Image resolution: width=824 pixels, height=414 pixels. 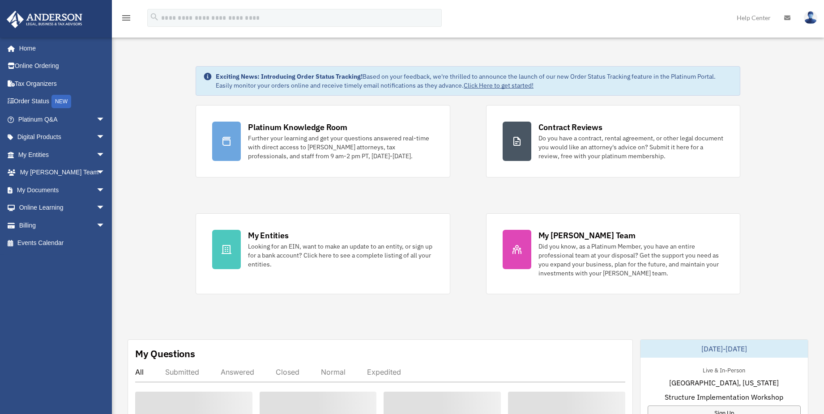 What do you see at coordinates (631, 147) in the screenshot?
I see `div: Do you have a contract, rental agreement, or other legal document you would like an attorney's ad...` at bounding box center [631, 147].